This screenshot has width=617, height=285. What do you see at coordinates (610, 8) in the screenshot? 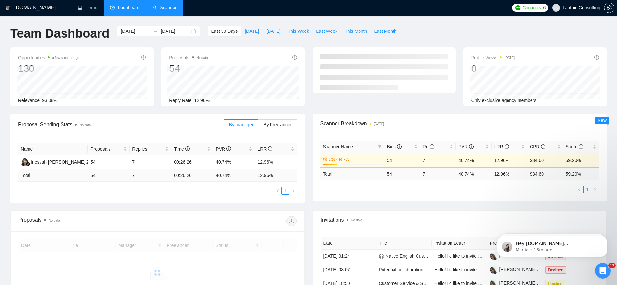
I see `a: setting` at bounding box center [610, 8].